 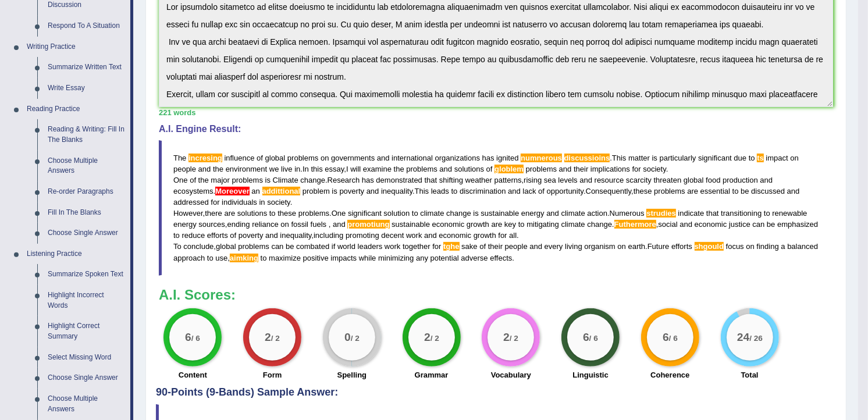 I want to click on span: approach, so click(x=189, y=258).